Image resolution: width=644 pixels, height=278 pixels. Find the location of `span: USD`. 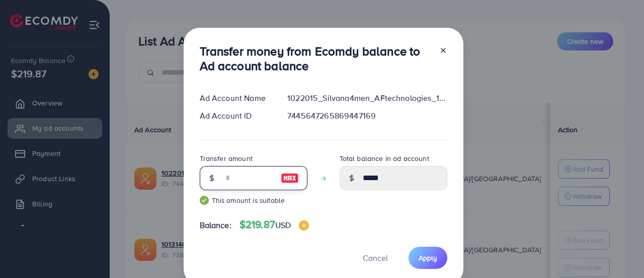

span: USD is located at coordinates (283, 224).